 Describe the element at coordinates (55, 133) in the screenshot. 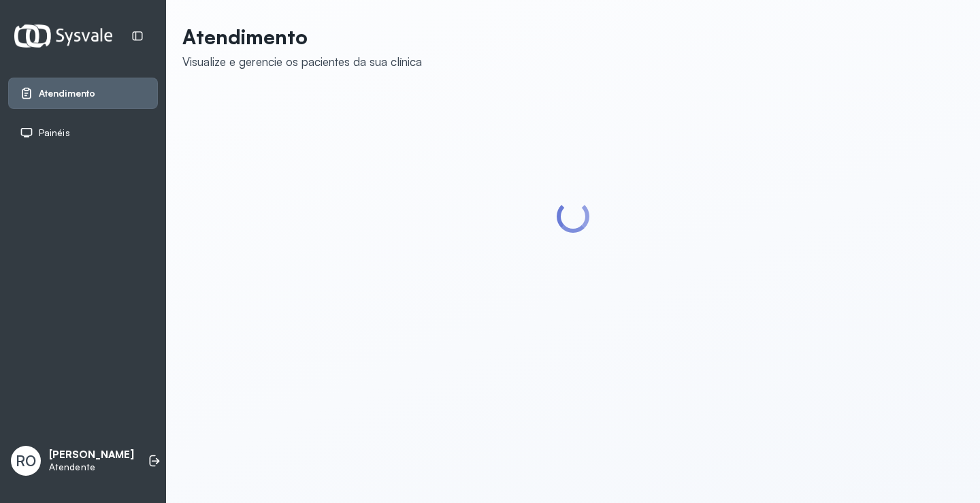

I see `span: Painéis` at that location.